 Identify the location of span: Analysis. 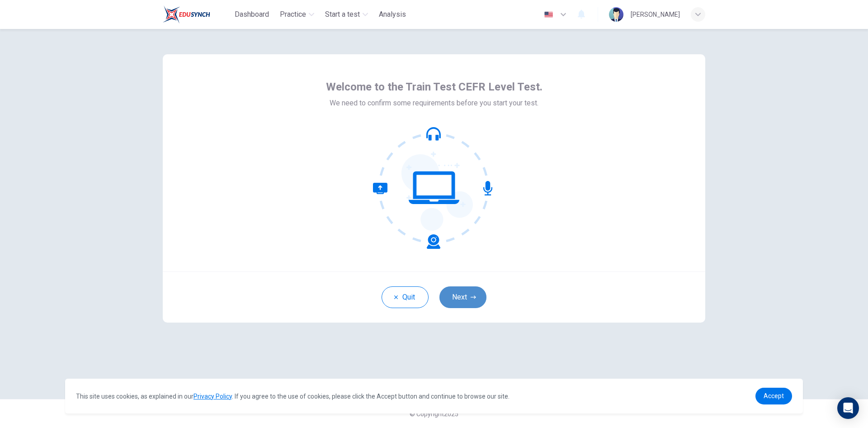
(392, 15).